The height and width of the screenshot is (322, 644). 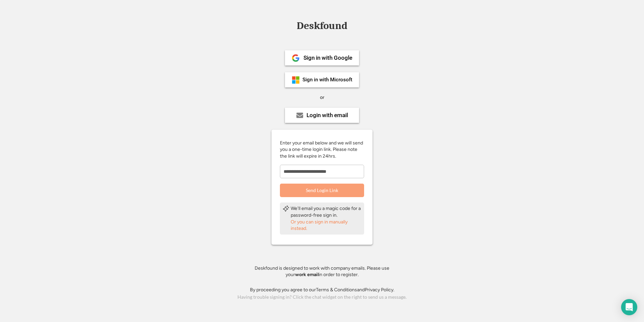 I want to click on div: Deskfound, so click(x=322, y=26).